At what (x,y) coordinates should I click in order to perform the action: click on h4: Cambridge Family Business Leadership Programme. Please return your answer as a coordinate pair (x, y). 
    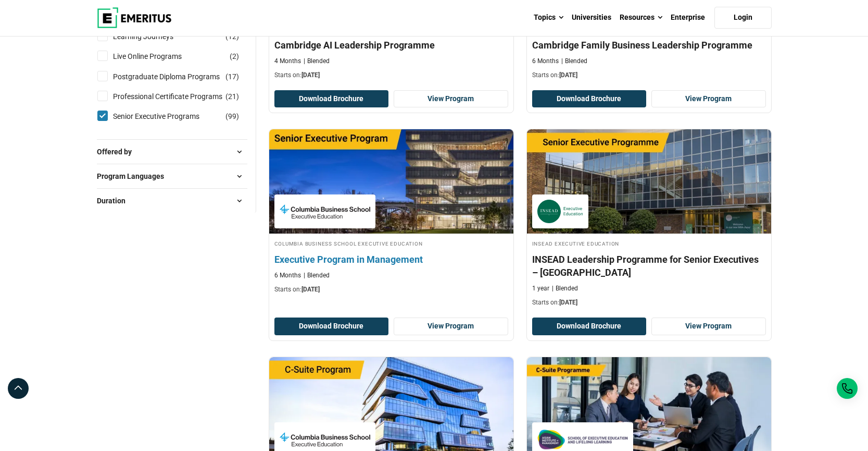
    Looking at the image, I should click on (649, 45).